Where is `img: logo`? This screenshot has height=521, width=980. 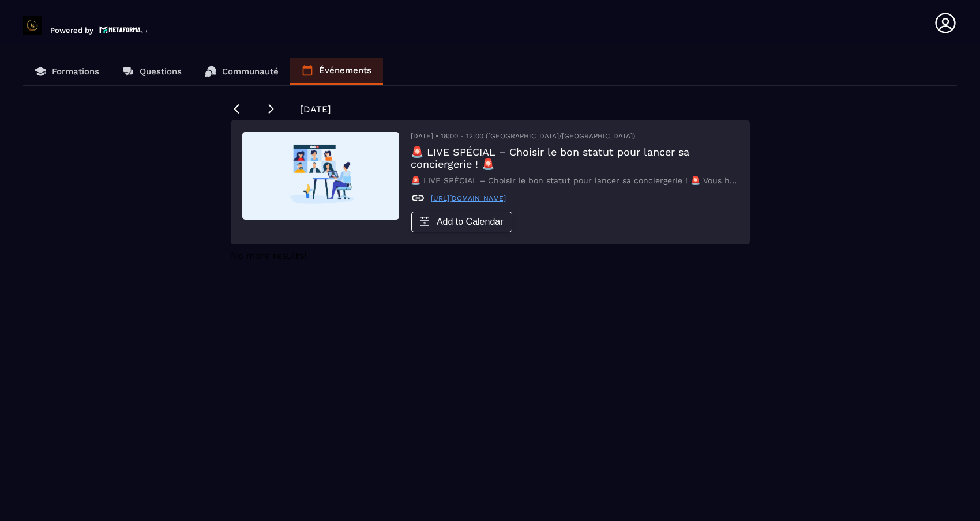
img: logo is located at coordinates (123, 29).